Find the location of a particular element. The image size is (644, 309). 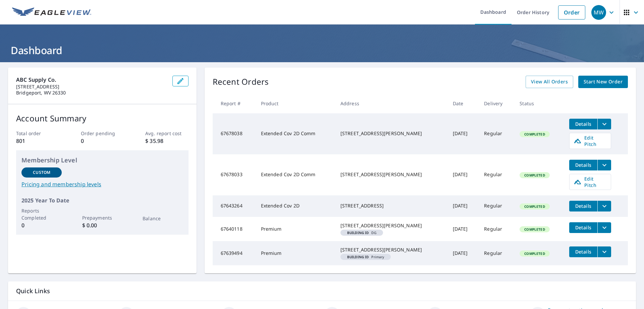

a: Start New Order is located at coordinates (603, 82).